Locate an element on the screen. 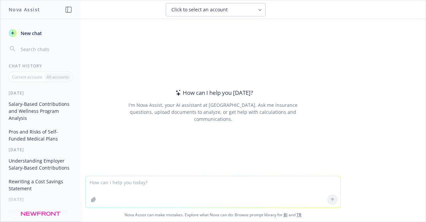 Image resolution: width=426 pixels, height=222 pixels. a: BI is located at coordinates (286, 214).